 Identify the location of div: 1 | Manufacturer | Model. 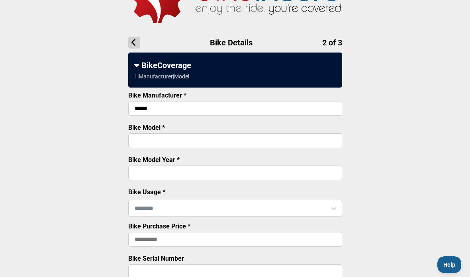
(162, 76).